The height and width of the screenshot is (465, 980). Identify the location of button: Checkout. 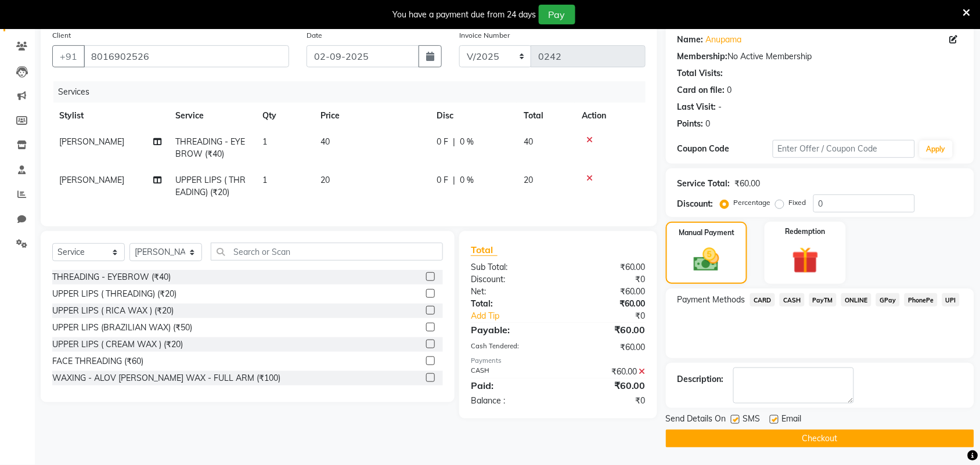
(820, 438).